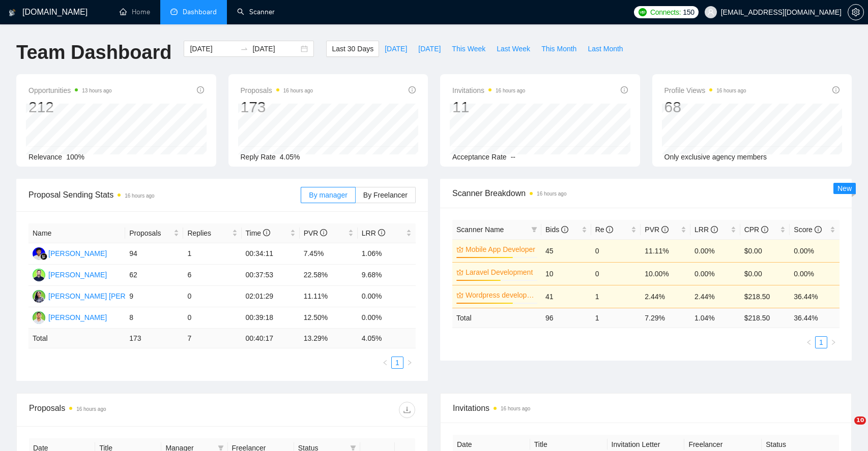 The height and width of the screenshot is (451, 868). Describe the element at coordinates (328, 318) in the screenshot. I see `td: 12.50%` at that location.